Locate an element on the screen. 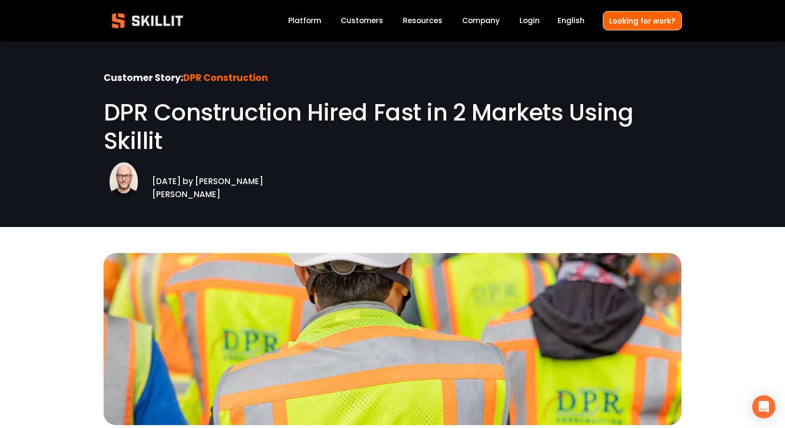 The image size is (785, 428). span: Resources is located at coordinates (422, 20).